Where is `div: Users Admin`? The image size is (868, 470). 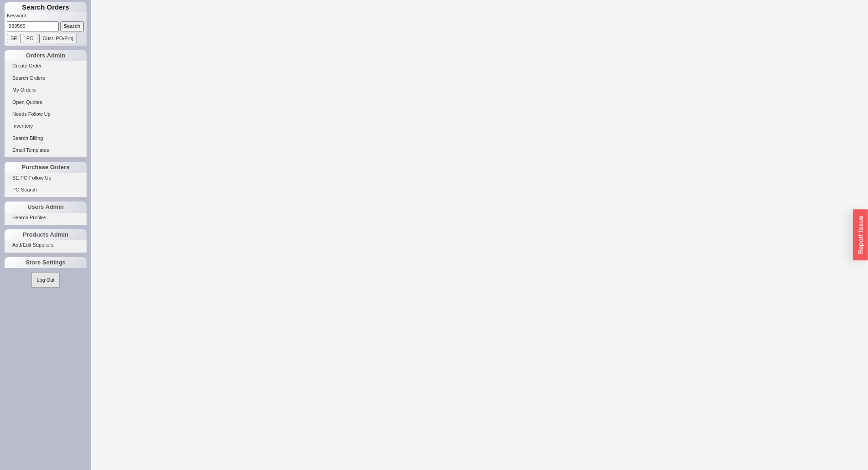
div: Users Admin is located at coordinates (45, 207).